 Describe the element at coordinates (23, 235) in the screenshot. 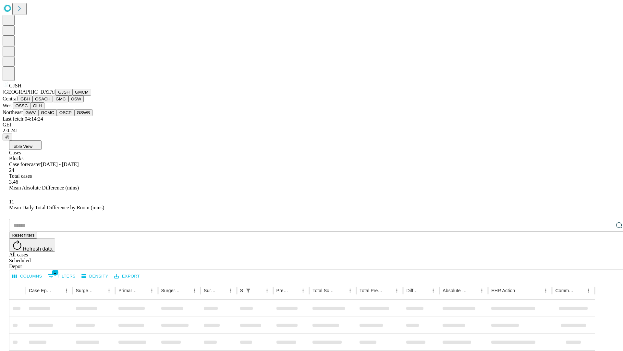

I see `button: Reset filters` at that location.